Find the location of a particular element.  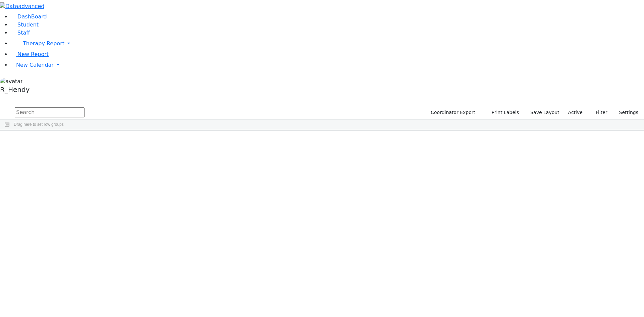

a: New Report is located at coordinates (30, 54).